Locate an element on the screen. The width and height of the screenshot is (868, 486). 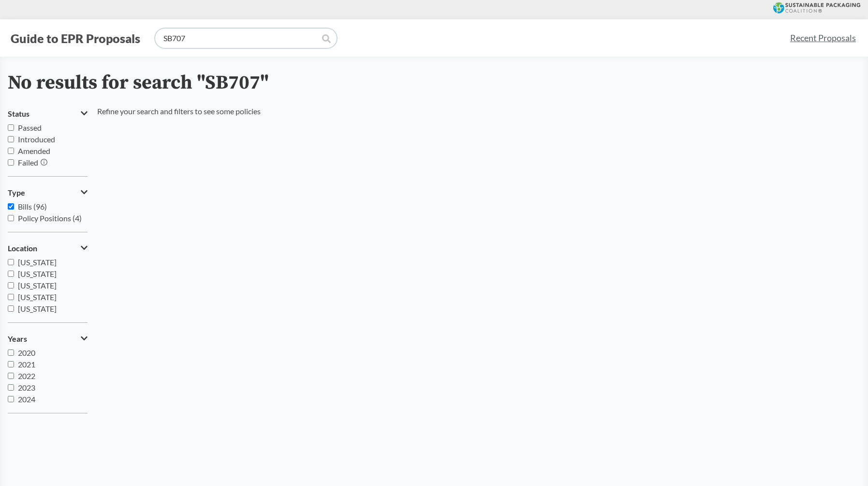
span: Policy Positions (4) is located at coordinates (50, 218).